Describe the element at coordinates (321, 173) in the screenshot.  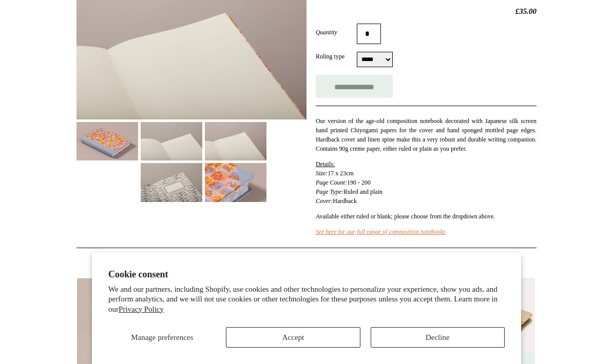
I see `em: Size:` at that location.